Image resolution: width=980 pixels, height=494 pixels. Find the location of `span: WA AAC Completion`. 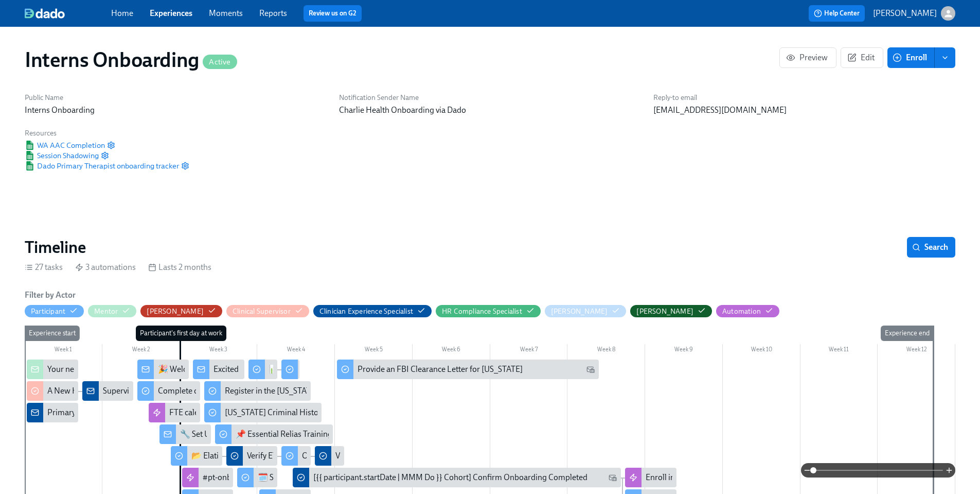

span: WA AAC Completion is located at coordinates (65, 146).